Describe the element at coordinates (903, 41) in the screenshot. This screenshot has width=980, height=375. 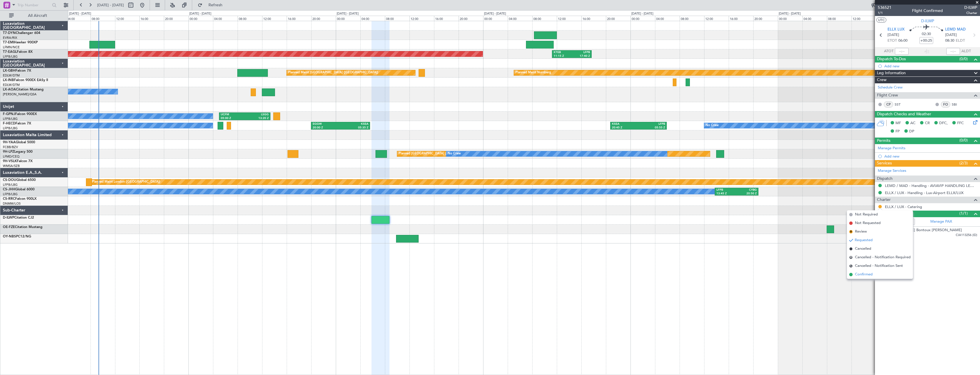
I see `span: 06:00` at that location.